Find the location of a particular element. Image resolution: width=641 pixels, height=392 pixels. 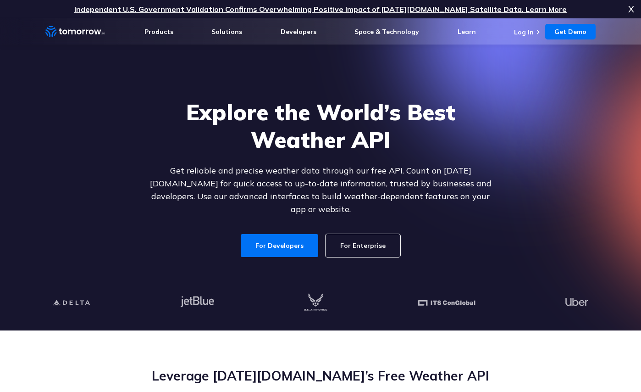

a: For Developers is located at coordinates (279, 245).